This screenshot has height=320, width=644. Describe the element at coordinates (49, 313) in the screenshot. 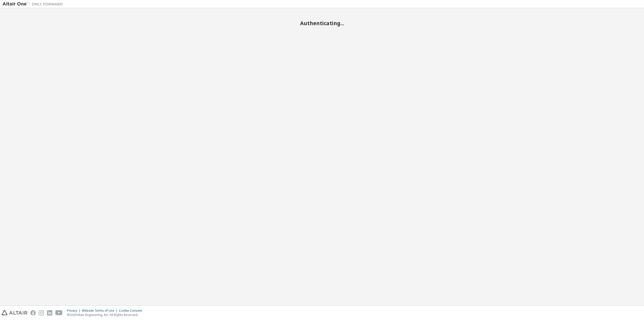

I see `img: linkedin.svg` at that location.